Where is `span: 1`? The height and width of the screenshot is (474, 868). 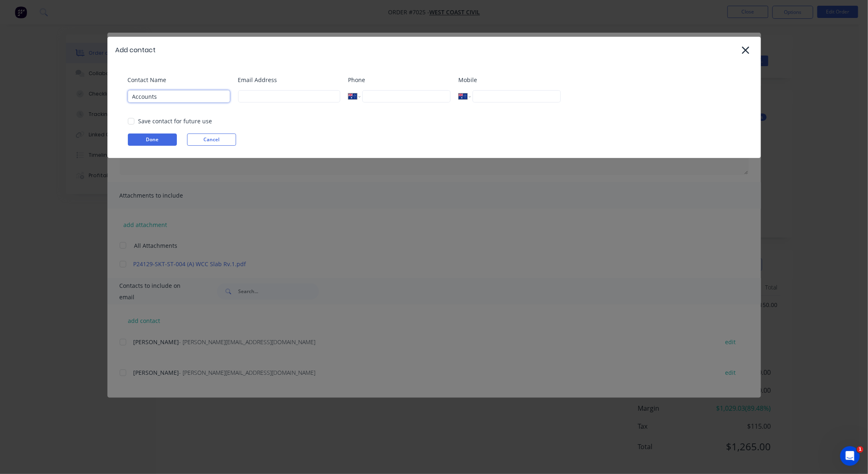 span: 1 is located at coordinates (860, 450).